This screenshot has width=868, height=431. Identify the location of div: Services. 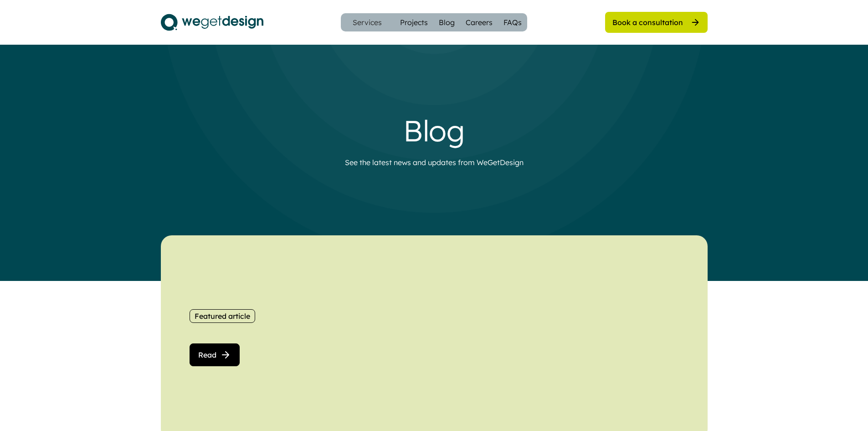
(367, 22).